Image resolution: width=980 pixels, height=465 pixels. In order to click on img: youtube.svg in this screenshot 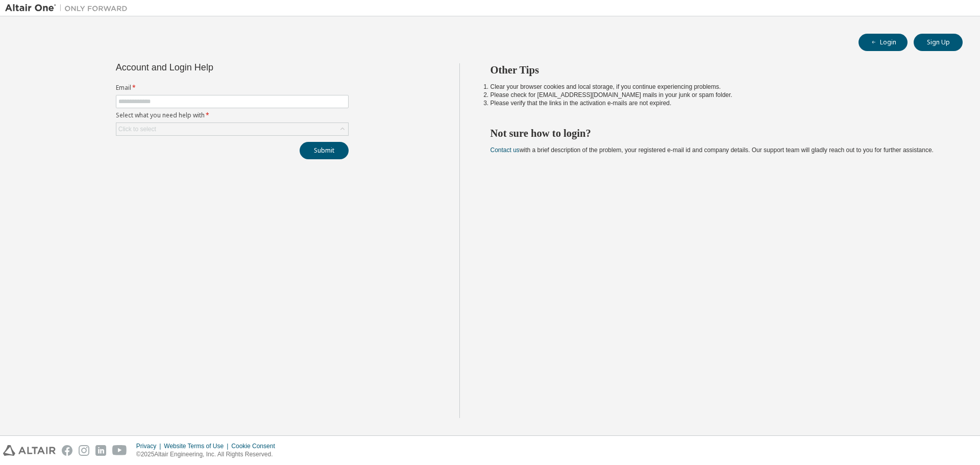, I will do `click(120, 450)`.